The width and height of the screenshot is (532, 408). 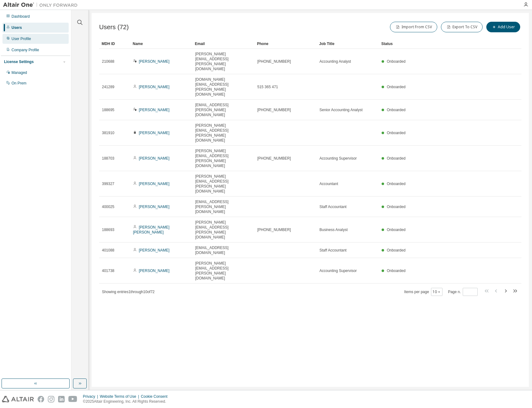 What do you see at coordinates (73, 399) in the screenshot?
I see `img: youtube.svg` at bounding box center [73, 399].